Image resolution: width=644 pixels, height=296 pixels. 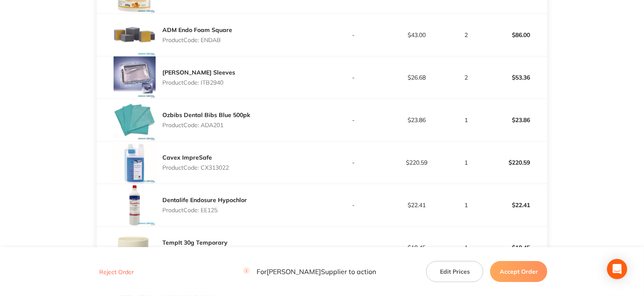 What do you see at coordinates (117, 272) in the screenshot?
I see `button: Reject Order` at bounding box center [117, 272].